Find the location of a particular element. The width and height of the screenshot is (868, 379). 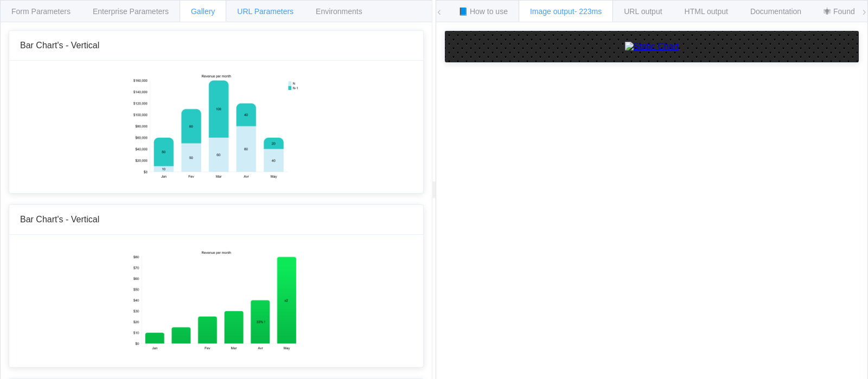

span: Form Parameters is located at coordinates (41, 12).